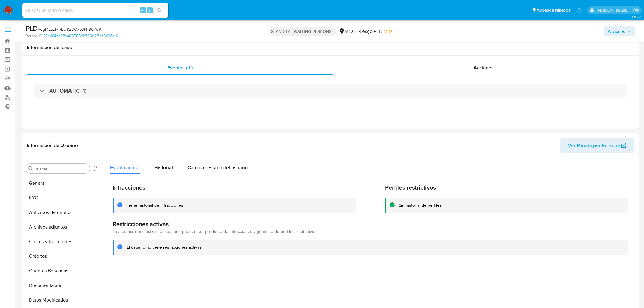 The image size is (644, 308). Describe the element at coordinates (95, 11) in the screenshot. I see `input: Buscar usuario o caso...` at that location.